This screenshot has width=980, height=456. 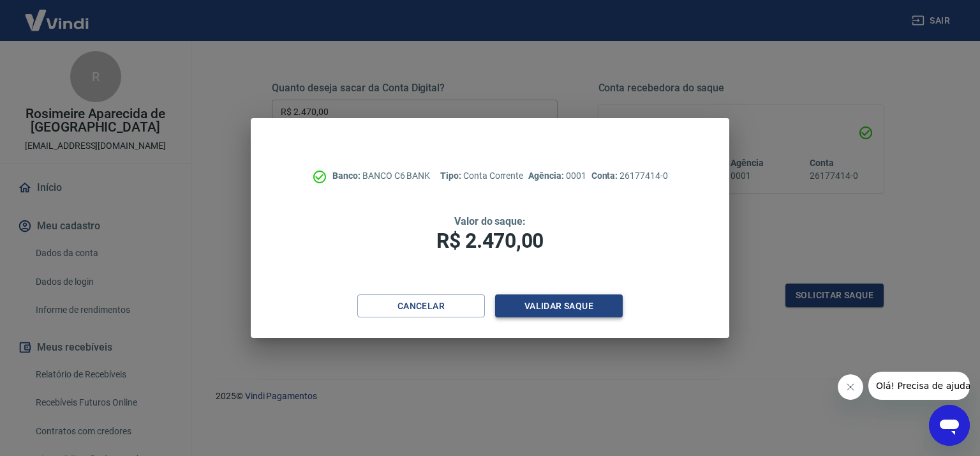 I want to click on p: Conta Corrente, so click(x=482, y=176).